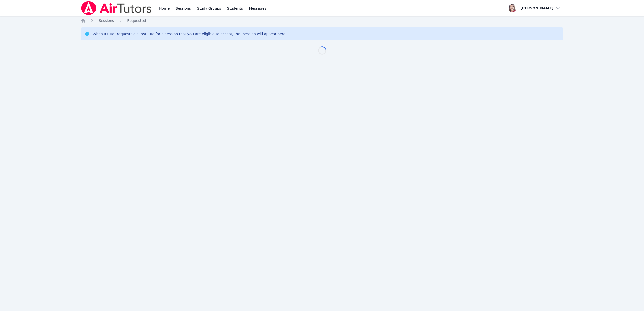 The width and height of the screenshot is (644, 311). I want to click on span: Requested, so click(136, 21).